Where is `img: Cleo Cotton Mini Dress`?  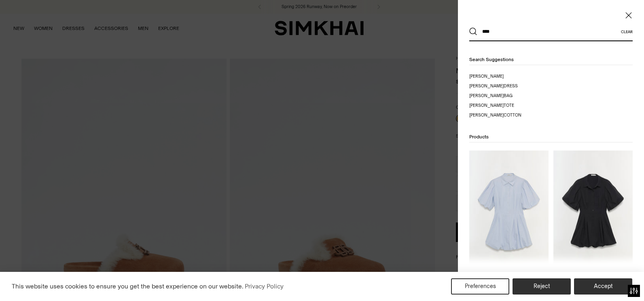
img: Cleo Cotton Mini Dress is located at coordinates (508, 210).